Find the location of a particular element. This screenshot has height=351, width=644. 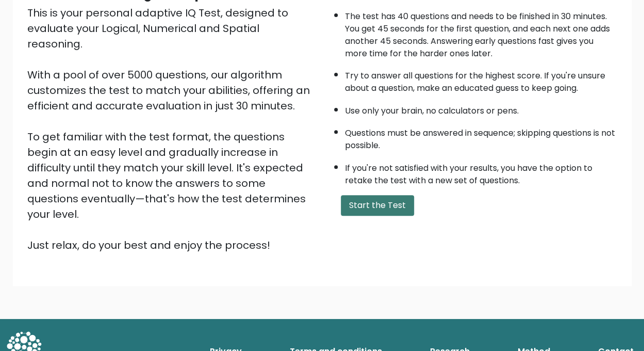

li: Try to answer all questions for the highest score. If you're unsure about a question, make an edu... is located at coordinates (481, 80).